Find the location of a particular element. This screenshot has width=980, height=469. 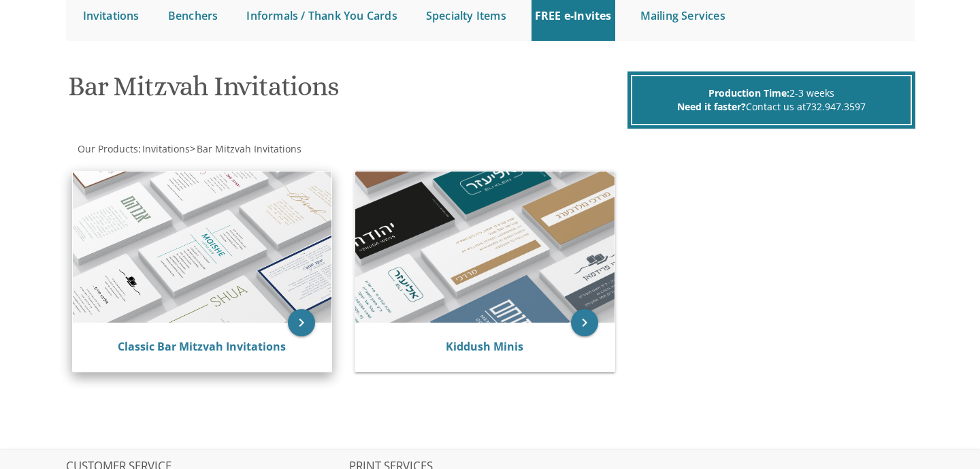

span: Need it faster? is located at coordinates (711, 106).